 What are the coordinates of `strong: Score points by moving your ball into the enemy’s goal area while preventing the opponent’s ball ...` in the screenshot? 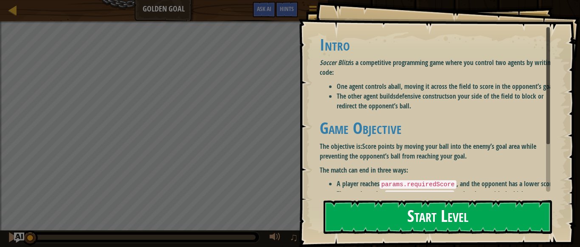 It's located at (428, 151).